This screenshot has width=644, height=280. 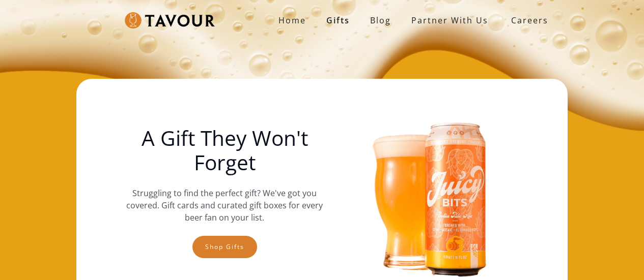 I want to click on a: partner with us, so click(x=450, y=20).